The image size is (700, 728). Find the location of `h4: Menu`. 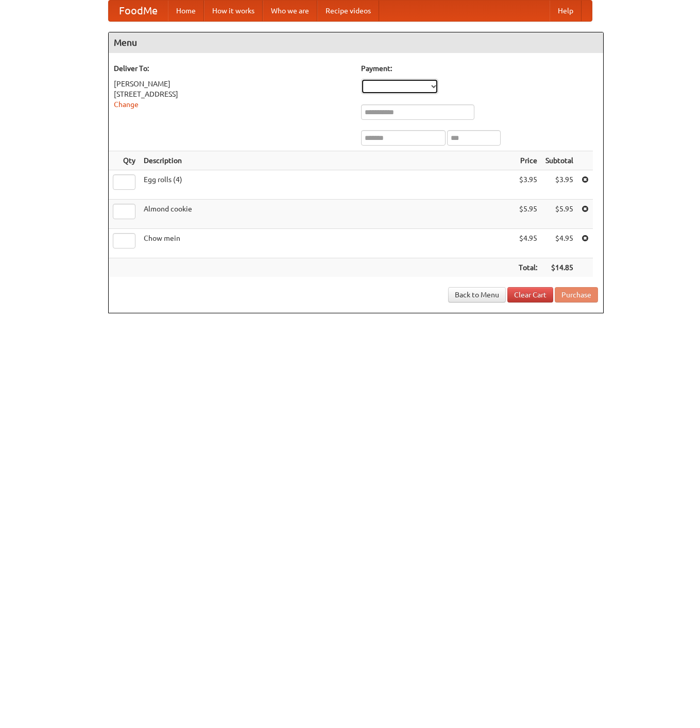

h4: Menu is located at coordinates (355, 43).